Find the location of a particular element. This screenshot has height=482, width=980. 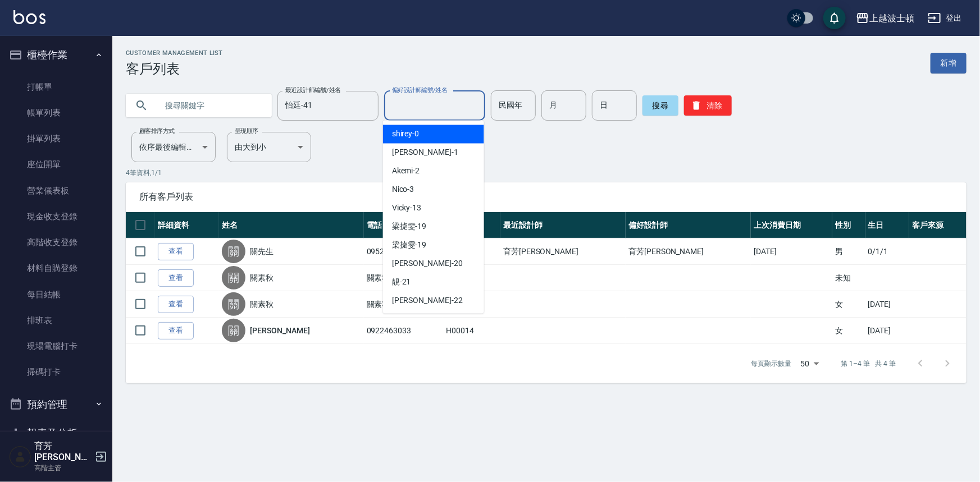

a: 材料自購登錄 is located at coordinates (56, 269).